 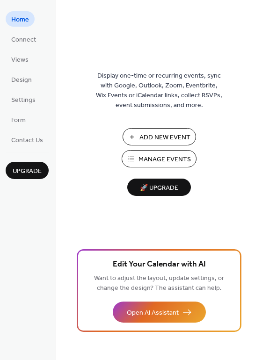 I want to click on a: Settings, so click(x=23, y=99).